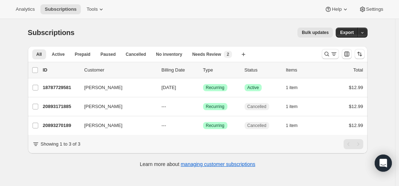  Describe the element at coordinates (60, 144) in the screenshot. I see `p: Showing 1 to 3 of 3` at that location.